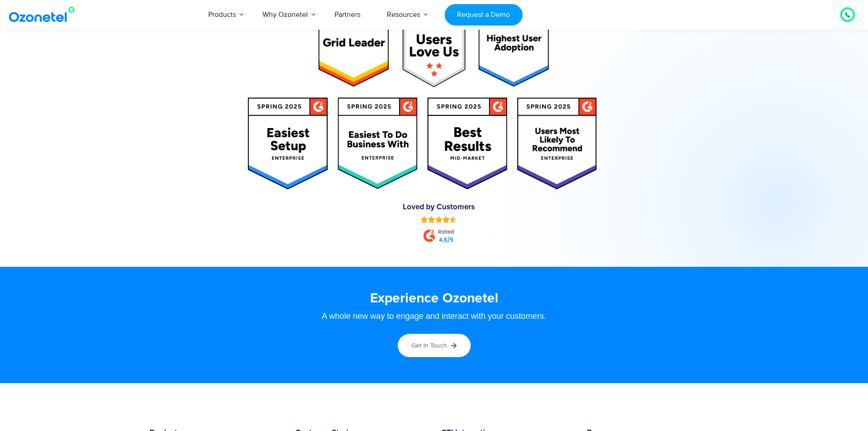 Image resolution: width=868 pixels, height=431 pixels. Describe the element at coordinates (439, 219) in the screenshot. I see `div: Rated 4.5 out of 5` at that location.